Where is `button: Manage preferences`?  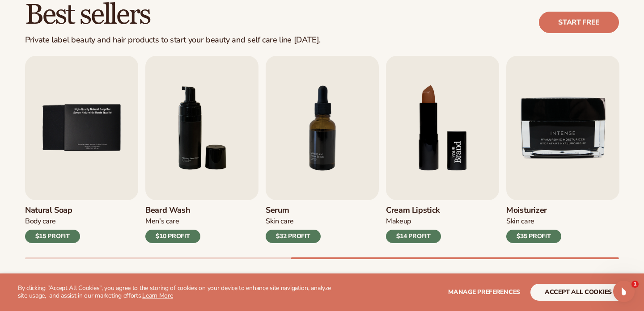
button: Manage preferences is located at coordinates (484, 292).